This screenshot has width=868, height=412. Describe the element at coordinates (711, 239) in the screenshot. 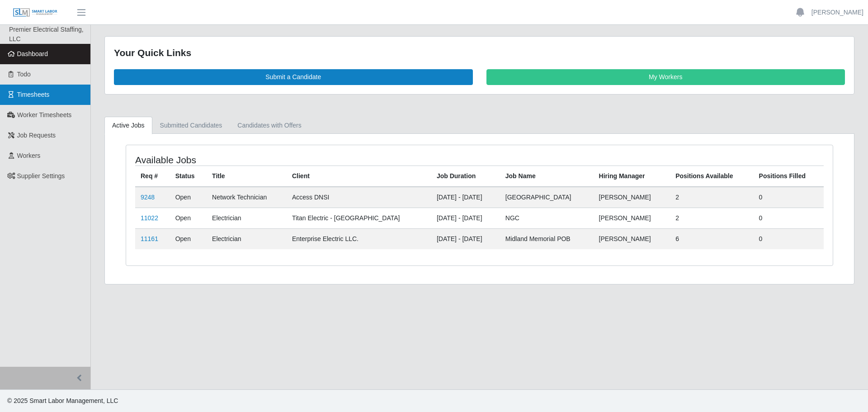

I see `td: 6` at that location.